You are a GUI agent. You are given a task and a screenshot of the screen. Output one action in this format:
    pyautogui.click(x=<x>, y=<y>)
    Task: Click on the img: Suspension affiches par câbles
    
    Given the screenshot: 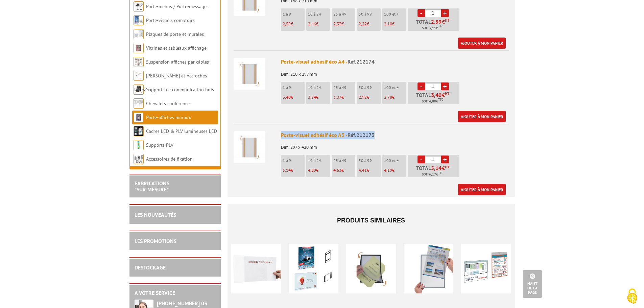 What is the action you would take?
    pyautogui.click(x=139, y=62)
    